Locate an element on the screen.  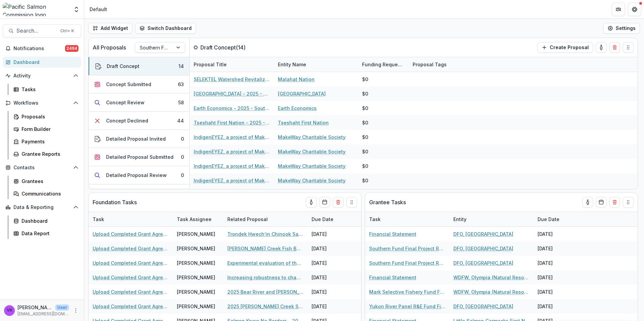
p: Foundation Tasks is located at coordinates (115, 202).